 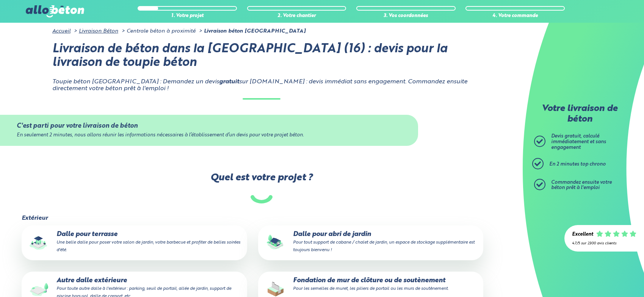 I want to click on a: Accueil, so click(x=62, y=31).